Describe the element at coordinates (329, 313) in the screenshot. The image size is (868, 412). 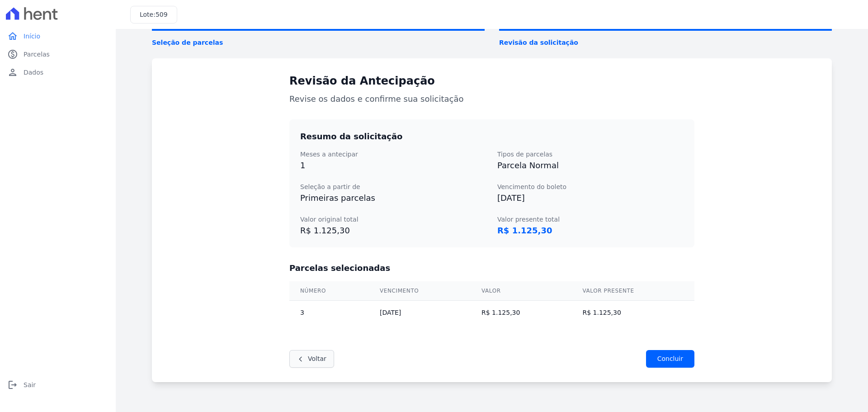
I see `td: 3` at that location.